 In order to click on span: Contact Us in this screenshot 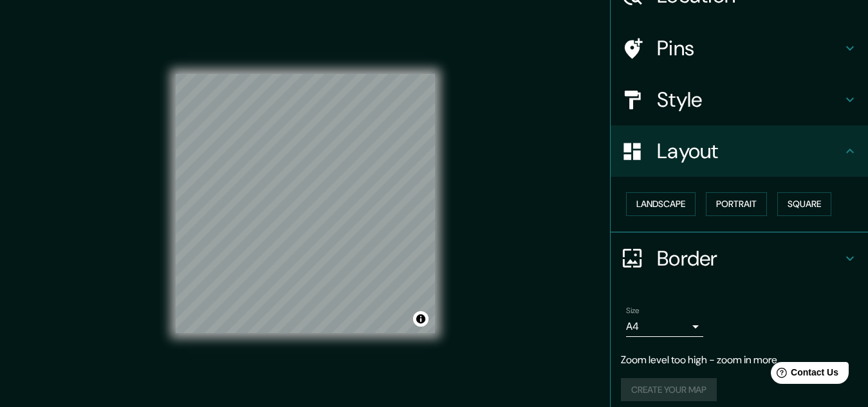, I will do `click(61, 15)`.